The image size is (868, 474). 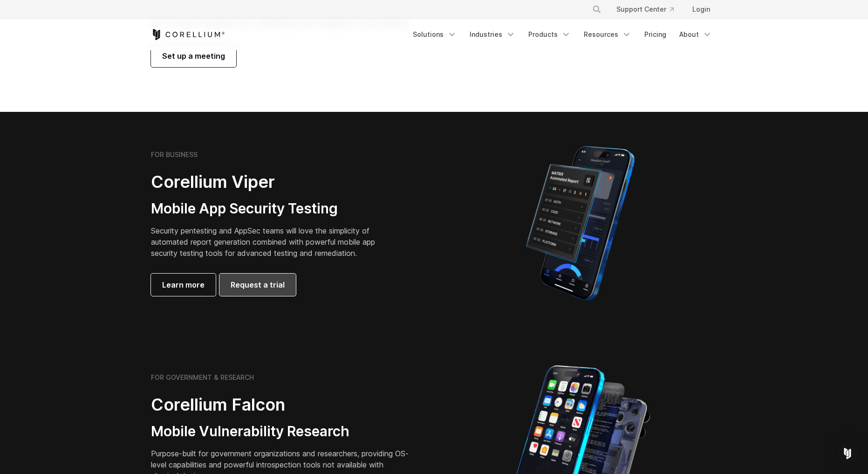 I want to click on span: Set up a meeting, so click(x=193, y=56).